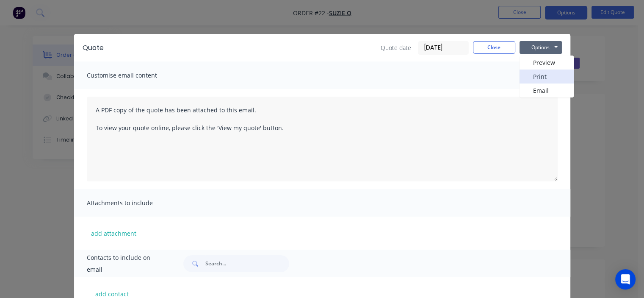 Image resolution: width=644 pixels, height=298 pixels. What do you see at coordinates (113, 233) in the screenshot?
I see `button: add attachment` at bounding box center [113, 233].